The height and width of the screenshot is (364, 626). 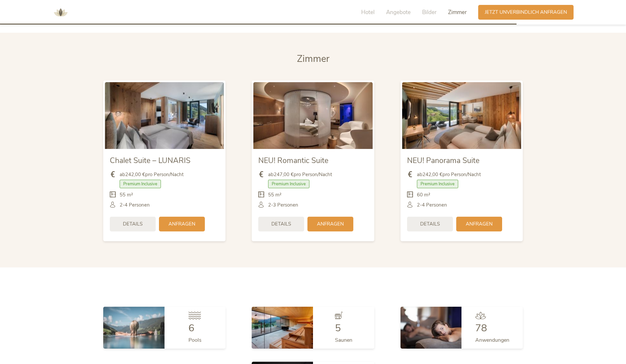 What do you see at coordinates (338, 328) in the screenshot?
I see `span: 5` at bounding box center [338, 328].